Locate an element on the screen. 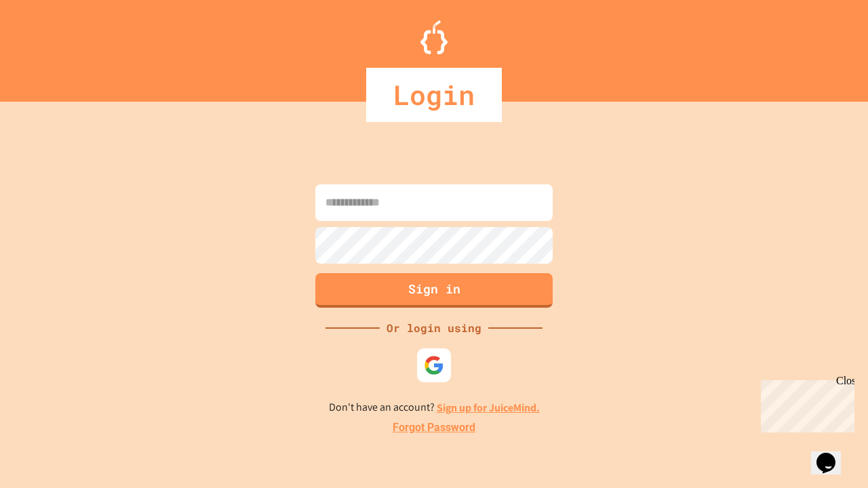  div: Login is located at coordinates (434, 95).